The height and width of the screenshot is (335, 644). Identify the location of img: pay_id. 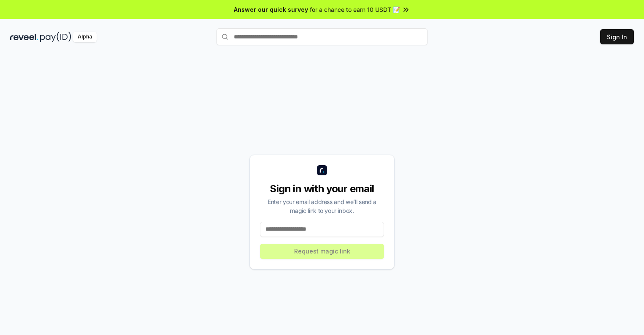
(56, 37).